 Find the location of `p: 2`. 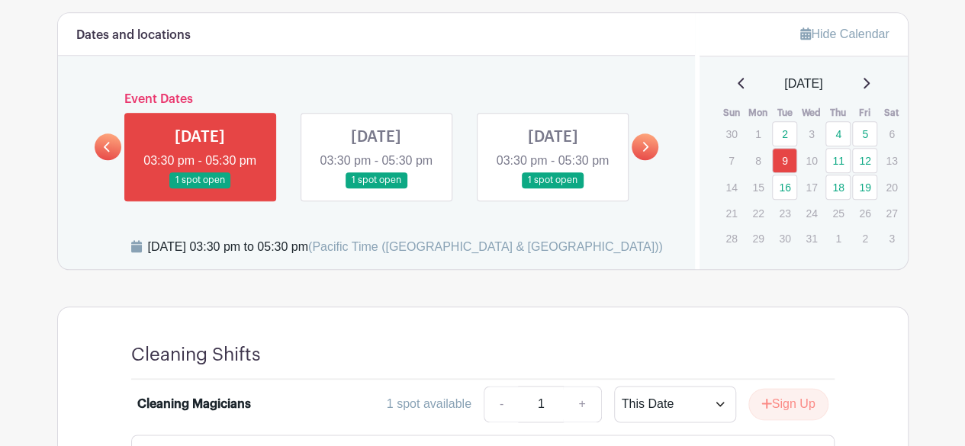

p: 2 is located at coordinates (864, 238).